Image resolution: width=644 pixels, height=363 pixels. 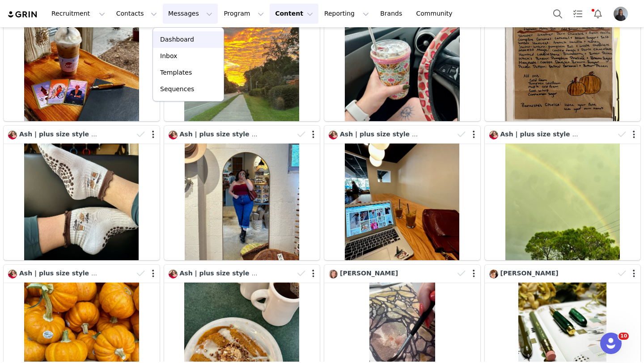 I want to click on button: Messages, so click(x=190, y=13).